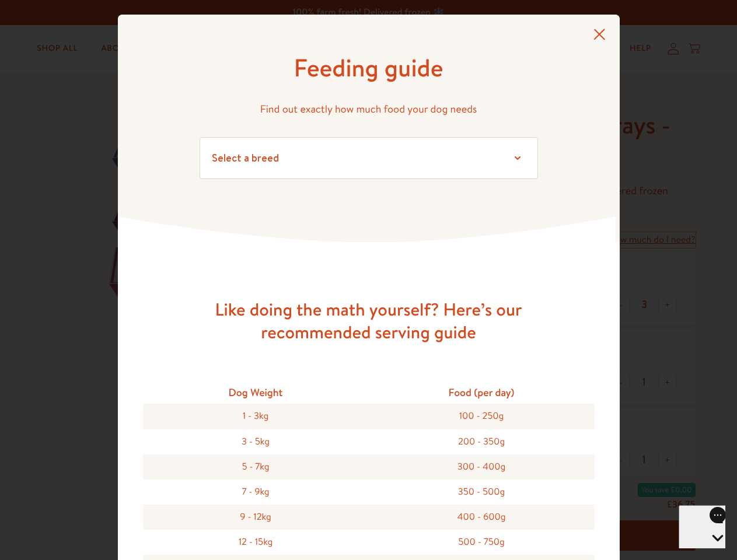  Describe the element at coordinates (255, 542) in the screenshot. I see `div: 12 - 15kg` at that location.